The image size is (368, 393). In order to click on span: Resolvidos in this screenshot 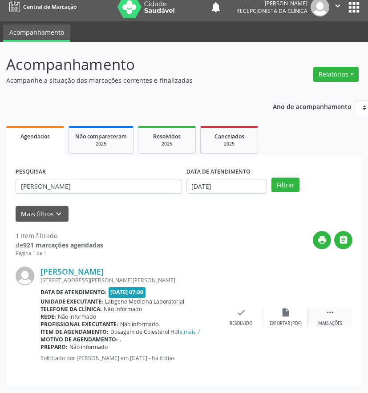, I will do `click(167, 136)`.